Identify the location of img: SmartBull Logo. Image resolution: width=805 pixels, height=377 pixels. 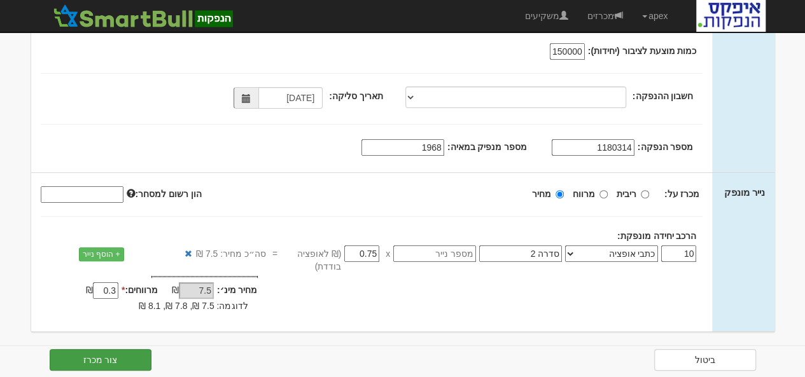
(143, 16).